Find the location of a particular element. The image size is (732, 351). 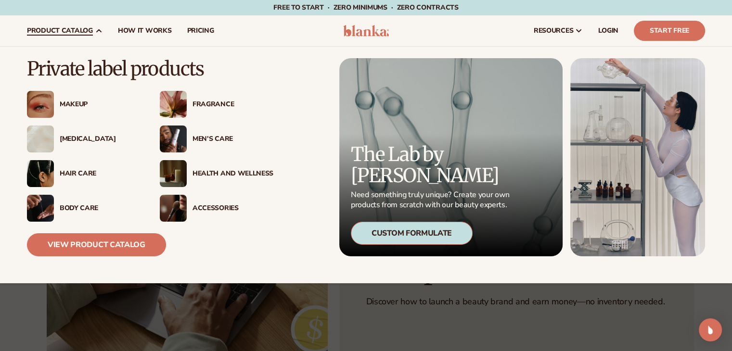

div: Open Intercom Messenger is located at coordinates (711, 330).